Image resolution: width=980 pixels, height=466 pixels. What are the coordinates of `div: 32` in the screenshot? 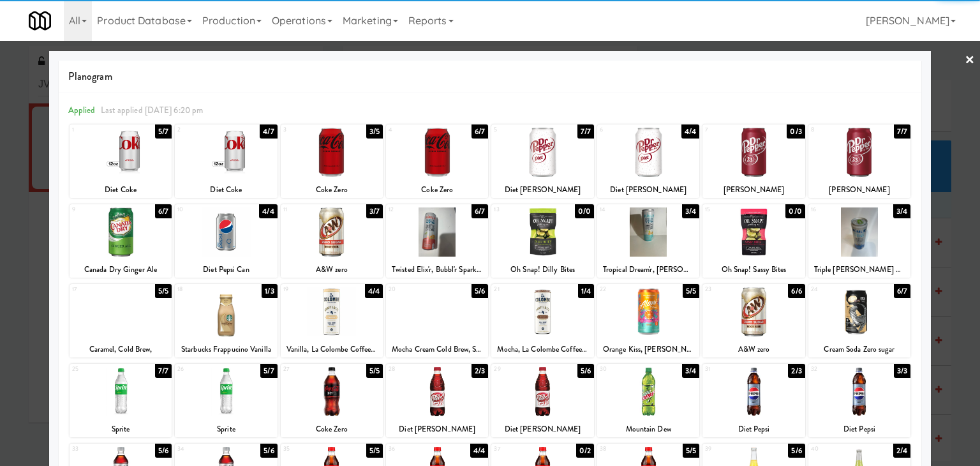 It's located at (835, 369).